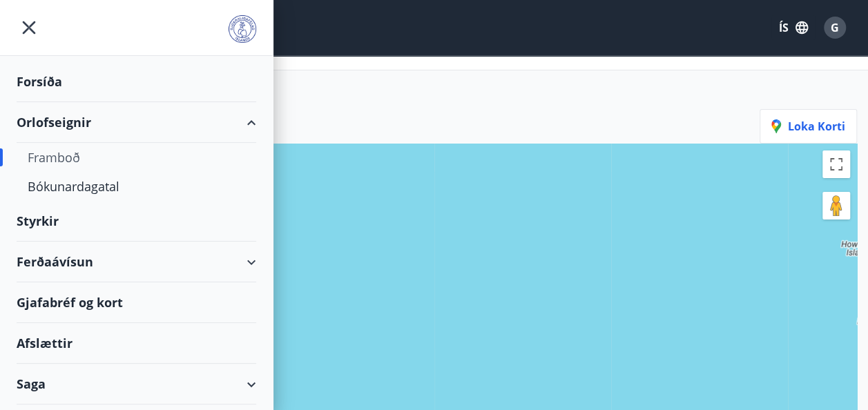 This screenshot has height=410, width=868. I want to click on div: Forsíða, so click(136, 82).